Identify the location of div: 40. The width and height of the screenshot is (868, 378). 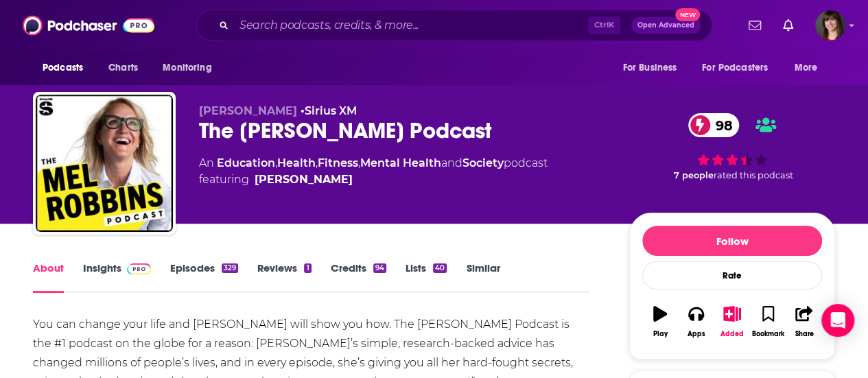
(440, 268).